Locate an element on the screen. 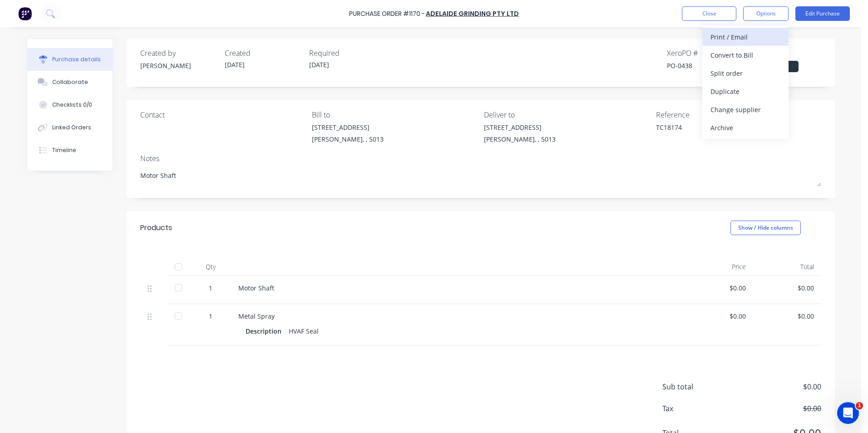  span: Sub total is located at coordinates (697, 386).